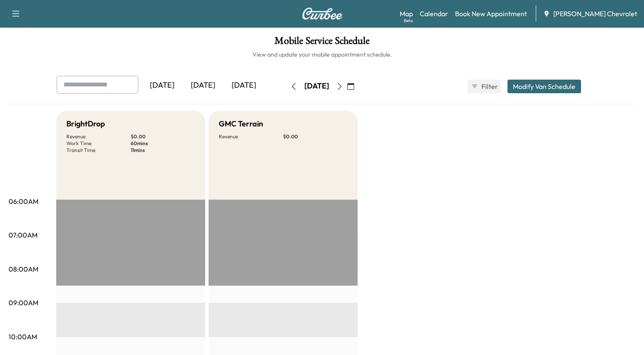 This screenshot has height=355, width=644. I want to click on h1: Mobile Service Schedule, so click(322, 43).